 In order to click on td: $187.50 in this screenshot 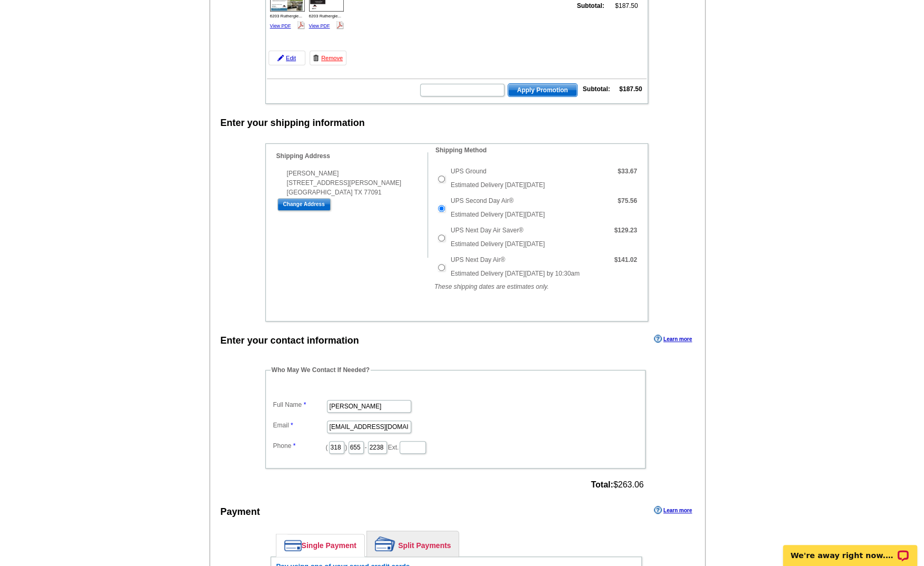, I will do `click(623, 6)`.